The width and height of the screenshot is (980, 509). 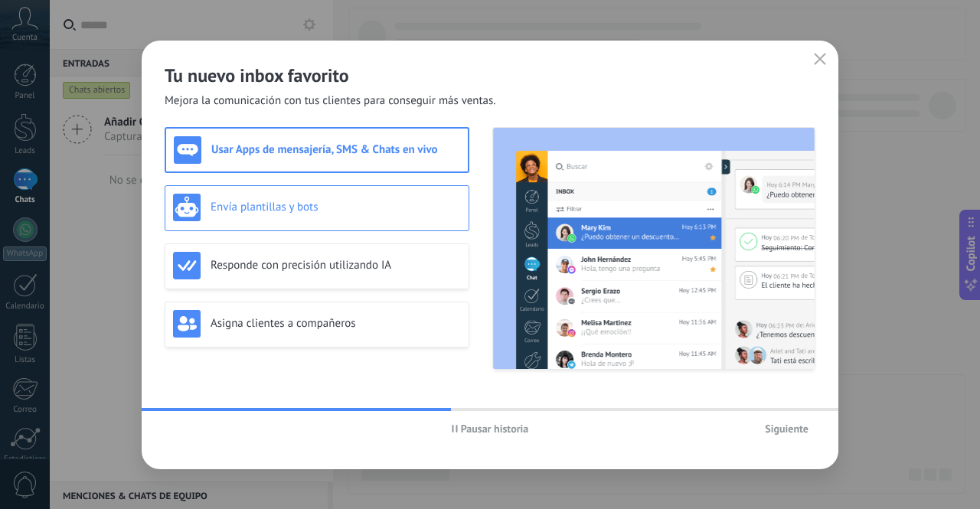 I want to click on span: Mejora la comunicación con tus clientes para conseguir más ventas., so click(x=329, y=101).